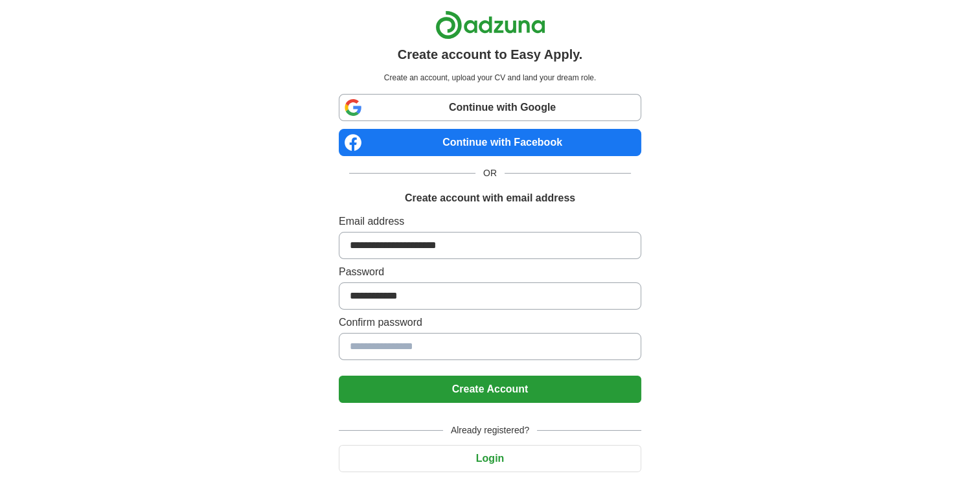 This screenshot has height=478, width=980. Describe the element at coordinates (490, 198) in the screenshot. I see `h1: Create account with email address` at that location.